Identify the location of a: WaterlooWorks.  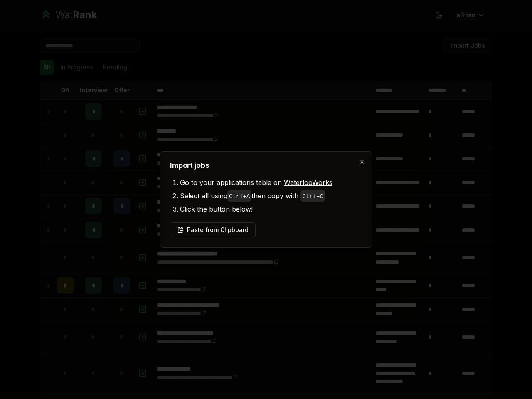
(308, 182).